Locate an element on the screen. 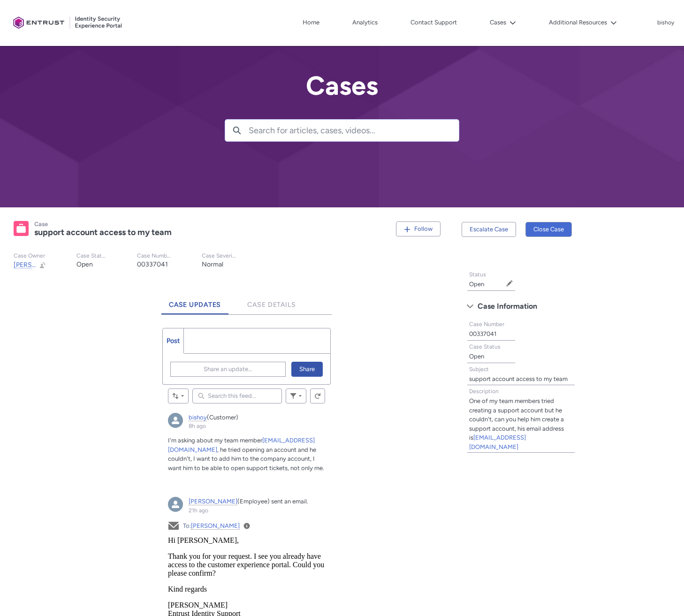 The image size is (684, 616). span: Case Status is located at coordinates (484, 347).